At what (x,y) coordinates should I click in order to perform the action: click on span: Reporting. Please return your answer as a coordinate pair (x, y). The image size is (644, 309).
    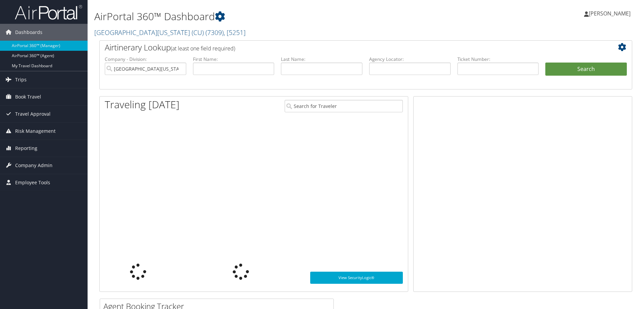
    Looking at the image, I should click on (26, 148).